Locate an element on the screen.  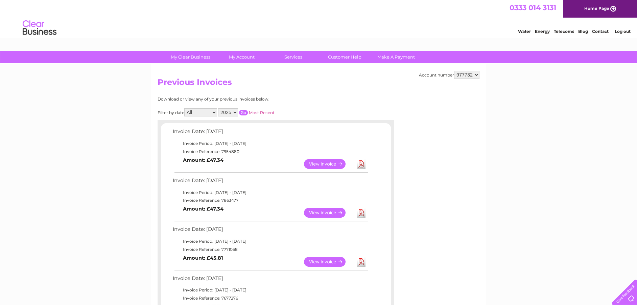
img: logo.png is located at coordinates (40, 28).